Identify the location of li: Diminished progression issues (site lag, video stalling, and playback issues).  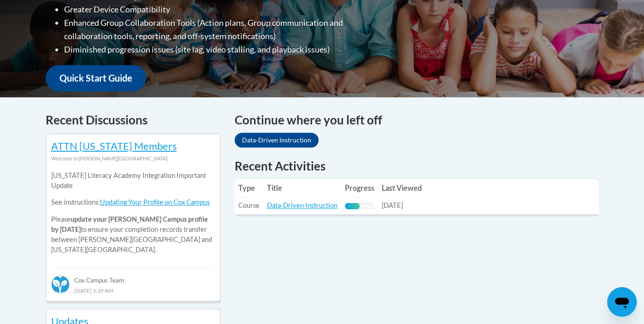
(222, 49).